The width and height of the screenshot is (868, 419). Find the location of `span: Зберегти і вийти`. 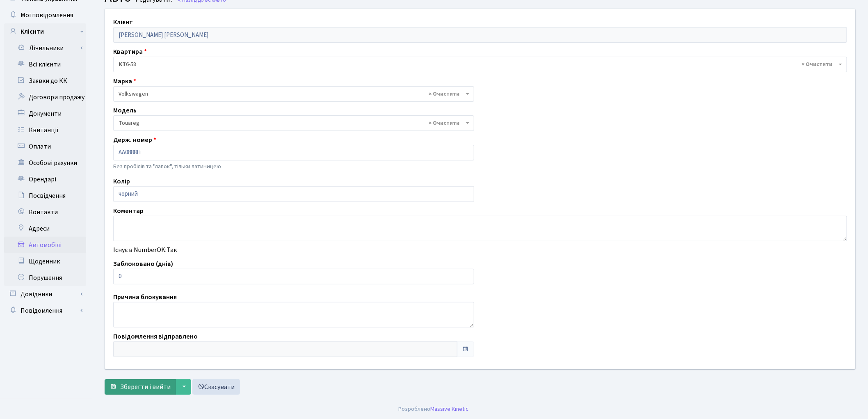

span: Зберегти і вийти is located at coordinates (145, 387).